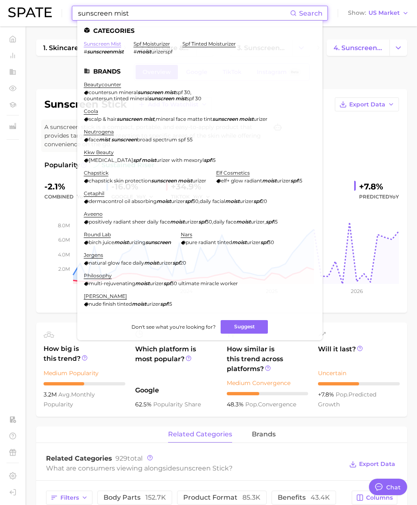 Image resolution: width=417 pixels, height=505 pixels. I want to click on div: combined, so click(72, 197).